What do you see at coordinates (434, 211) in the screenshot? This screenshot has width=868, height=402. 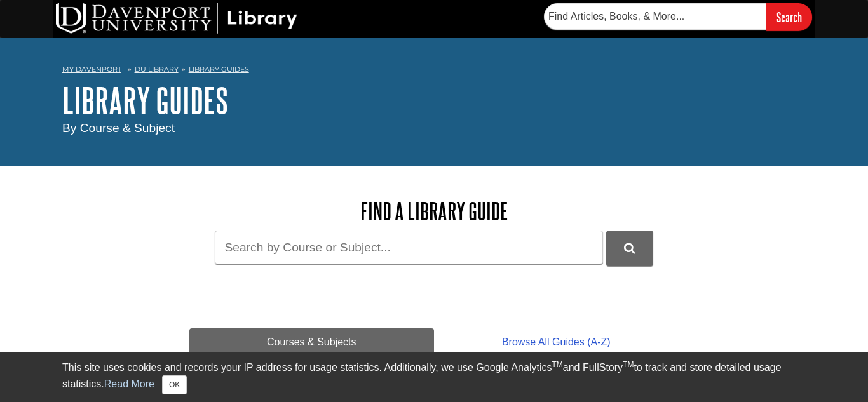 I see `h2: Find a Library Guide` at bounding box center [434, 211].